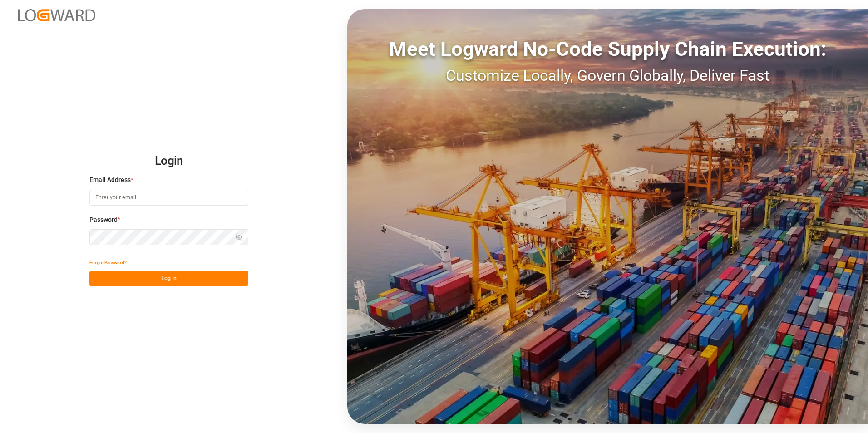 This screenshot has height=433, width=868. What do you see at coordinates (169, 278) in the screenshot?
I see `button: Log In` at bounding box center [169, 278].